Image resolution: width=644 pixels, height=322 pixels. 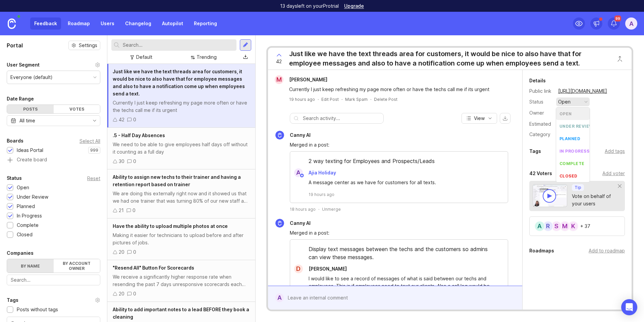 I want to click on a: AAjia Holiday, so click(x=315, y=173).